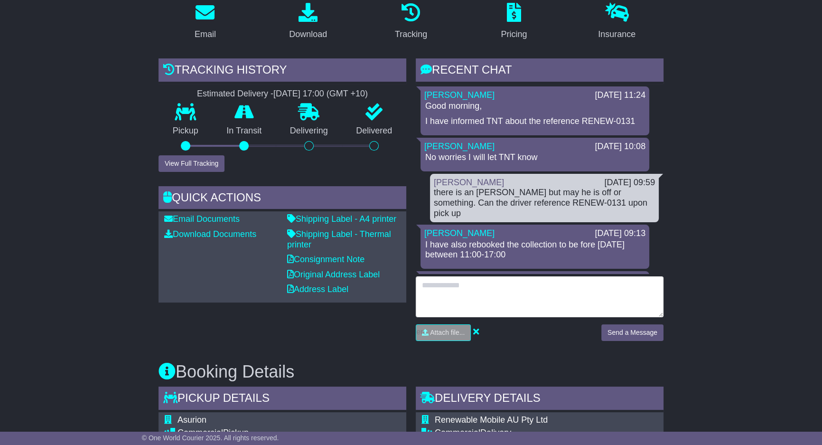 This screenshot has width=822, height=445. Describe the element at coordinates (535, 158) in the screenshot. I see `p: No worries I will let TNT know` at that location.